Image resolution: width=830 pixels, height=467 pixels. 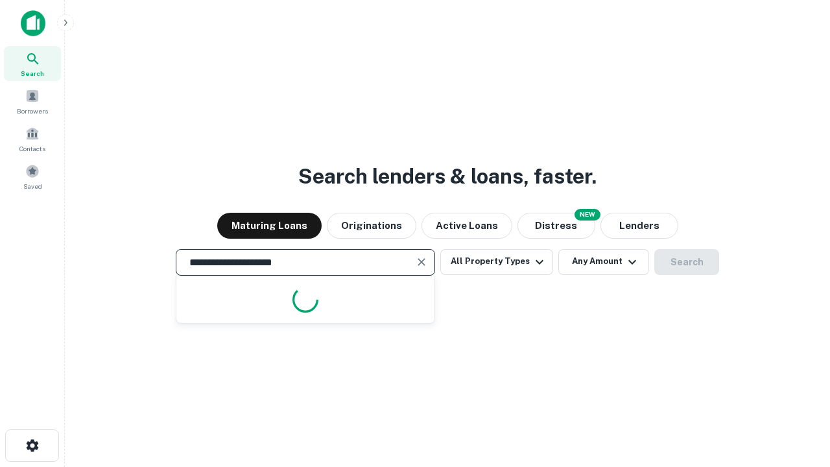 I want to click on a: Borrowers, so click(x=32, y=101).